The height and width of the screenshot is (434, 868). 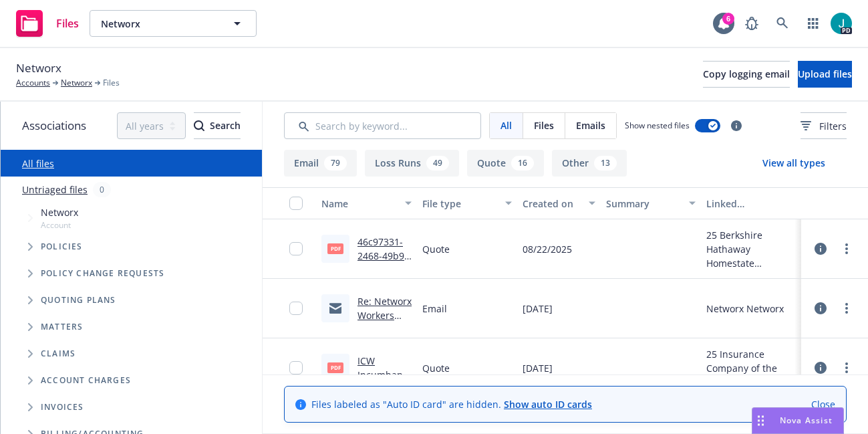 What do you see at coordinates (217, 126) in the screenshot?
I see `button: SearchSearch` at bounding box center [217, 126].